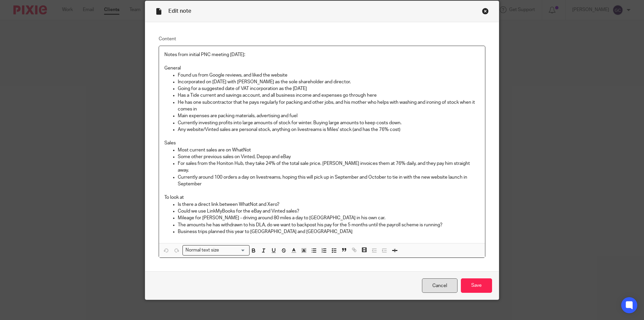 The height and width of the screenshot is (320, 644). I want to click on p: General, so click(322, 68).